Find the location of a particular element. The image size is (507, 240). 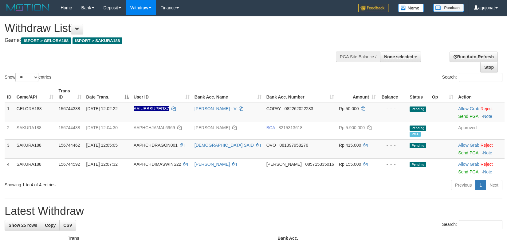

span: Copy 8215313618 to clipboard is located at coordinates (290, 128).